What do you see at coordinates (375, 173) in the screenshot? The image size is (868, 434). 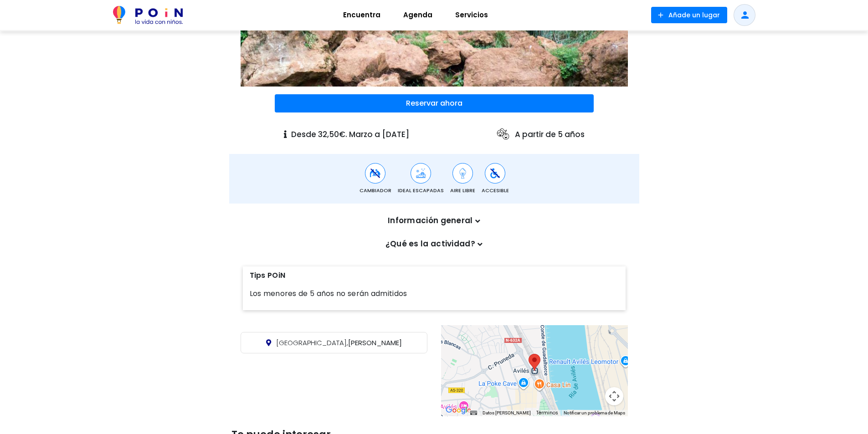 I see `img: Cambiador` at bounding box center [375, 173].